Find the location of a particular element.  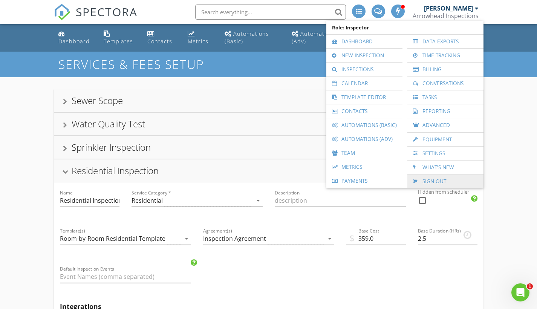

div: Contacts is located at coordinates (160, 41).